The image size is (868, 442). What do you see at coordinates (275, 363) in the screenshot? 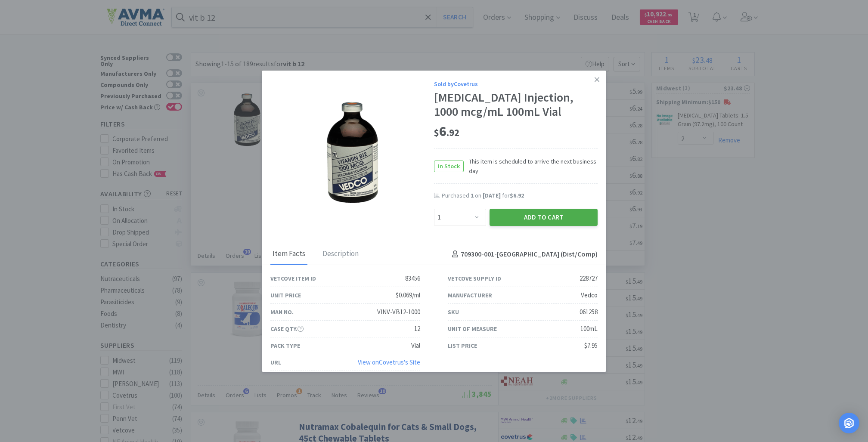
I see `div: URL` at bounding box center [275, 363].